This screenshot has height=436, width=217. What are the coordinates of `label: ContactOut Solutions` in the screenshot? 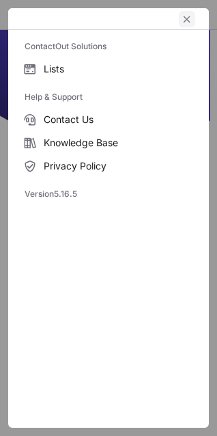 It's located at (109, 46).